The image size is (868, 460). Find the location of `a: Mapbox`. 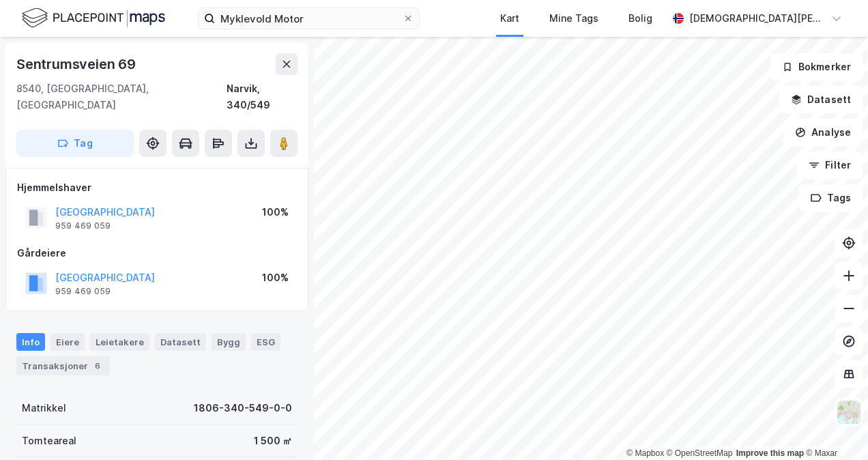

a: Mapbox is located at coordinates (645, 453).